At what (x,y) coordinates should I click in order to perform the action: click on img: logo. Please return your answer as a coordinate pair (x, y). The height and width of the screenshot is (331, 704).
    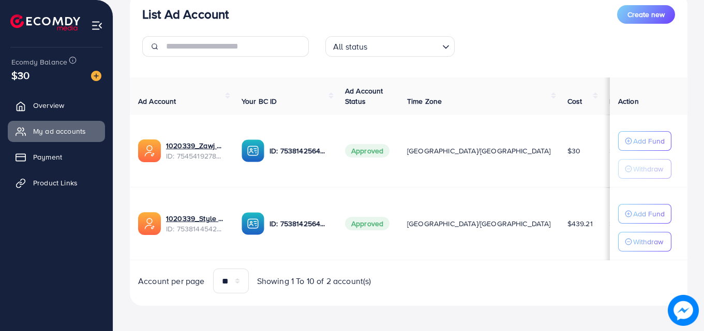
    Looking at the image, I should click on (45, 22).